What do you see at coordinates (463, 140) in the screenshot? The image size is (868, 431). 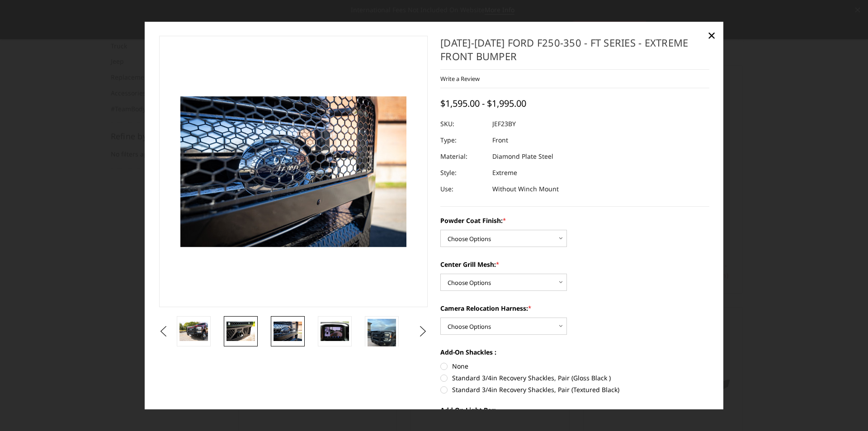 I see `dt: Type:` at bounding box center [463, 140].